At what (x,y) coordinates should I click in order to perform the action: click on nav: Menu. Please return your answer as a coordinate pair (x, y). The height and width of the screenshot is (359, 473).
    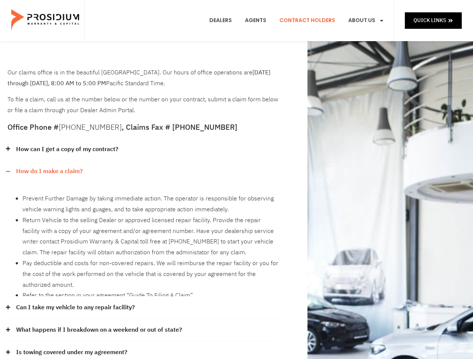
    Looking at the image, I should click on (297, 21).